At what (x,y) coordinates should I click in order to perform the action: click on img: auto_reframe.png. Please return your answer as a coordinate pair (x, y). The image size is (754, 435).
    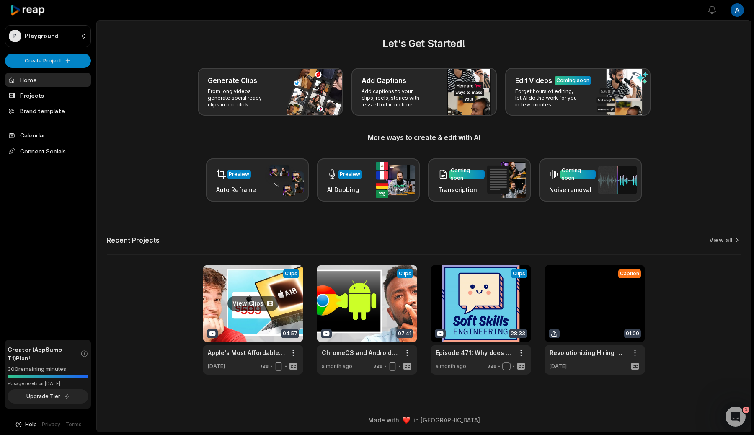
    Looking at the image, I should click on (285, 180).